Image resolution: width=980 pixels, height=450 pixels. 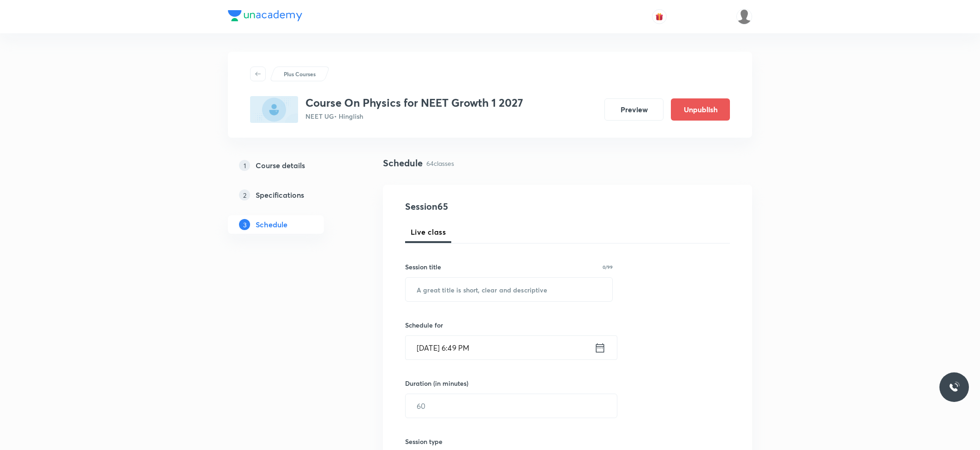 I want to click on p: 64 classes, so click(x=440, y=163).